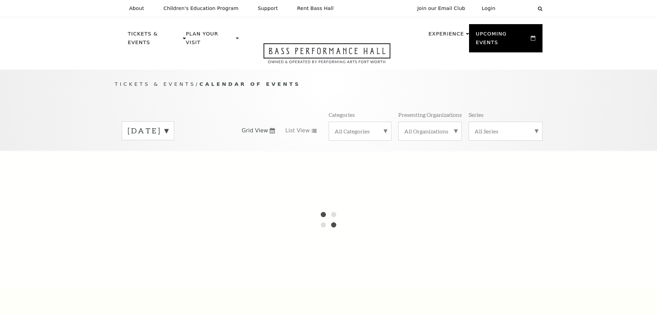 Image resolution: width=657 pixels, height=314 pixels. I want to click on p: Tickets & Events, so click(154, 40).